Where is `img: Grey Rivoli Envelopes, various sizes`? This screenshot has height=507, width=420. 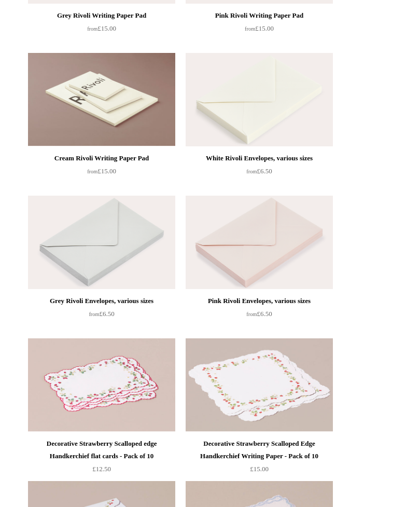 img: Grey Rivoli Envelopes, various sizes is located at coordinates (101, 242).